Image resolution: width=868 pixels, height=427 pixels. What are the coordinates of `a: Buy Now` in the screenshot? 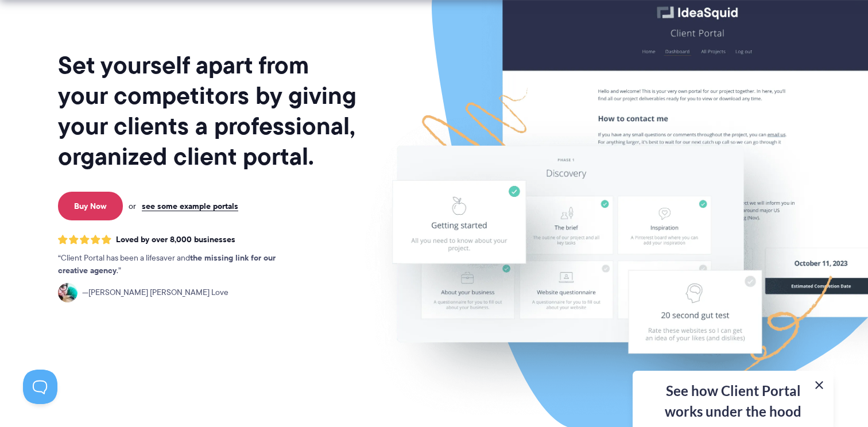 It's located at (90, 206).